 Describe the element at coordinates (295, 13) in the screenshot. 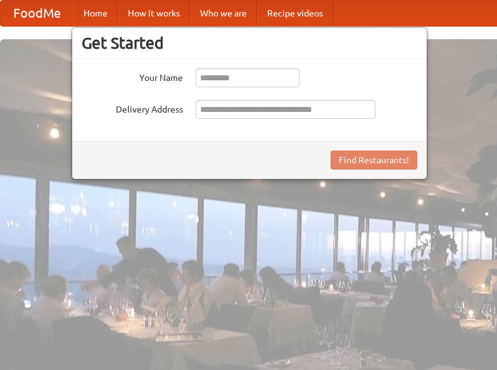

I see `a: Recipe videos` at that location.